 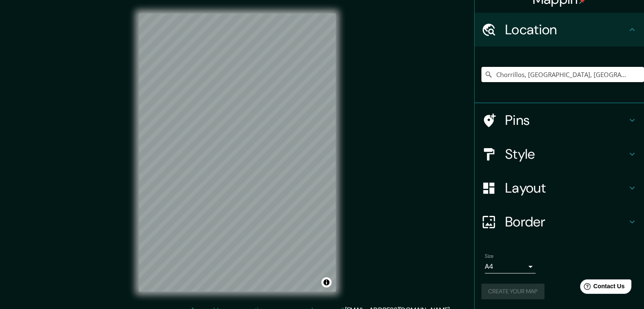 I want to click on div: A4, so click(x=510, y=267).